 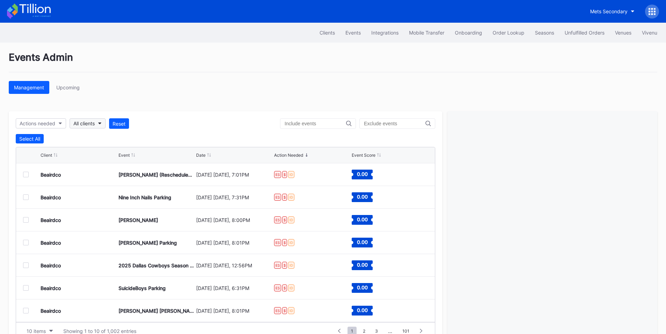 What do you see at coordinates (612, 11) in the screenshot?
I see `button: Mets Secondary` at bounding box center [612, 11].